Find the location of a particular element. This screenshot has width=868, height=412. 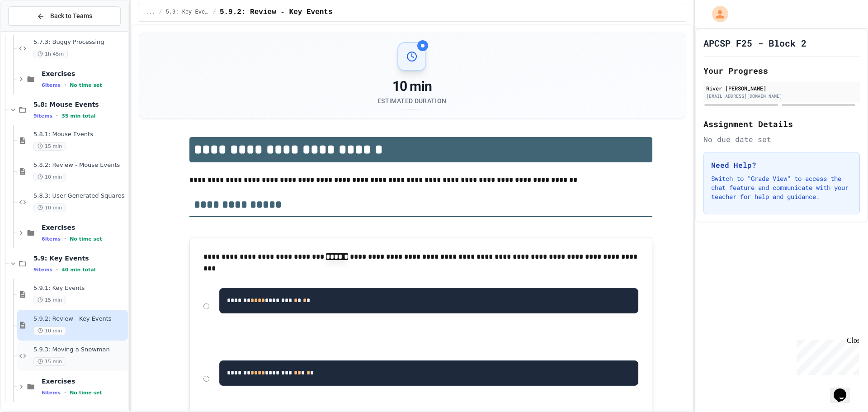

span: 1h 45m is located at coordinates (51, 54).